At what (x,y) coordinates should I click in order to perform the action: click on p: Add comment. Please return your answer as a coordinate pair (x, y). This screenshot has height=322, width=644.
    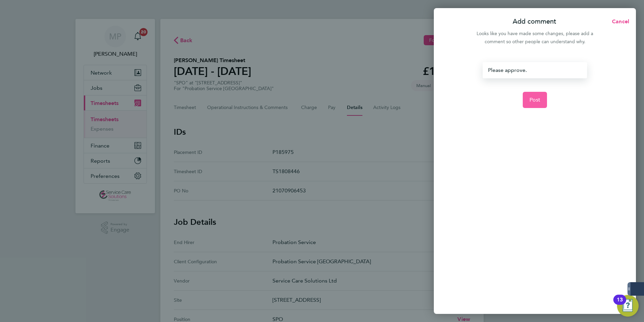
    Looking at the image, I should click on (534, 22).